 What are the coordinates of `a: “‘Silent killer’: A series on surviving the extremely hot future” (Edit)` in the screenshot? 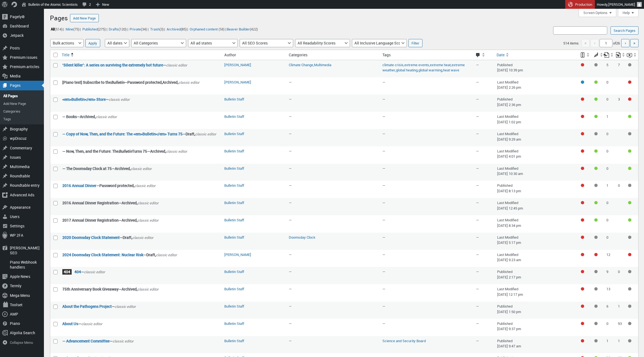 It's located at (113, 65).